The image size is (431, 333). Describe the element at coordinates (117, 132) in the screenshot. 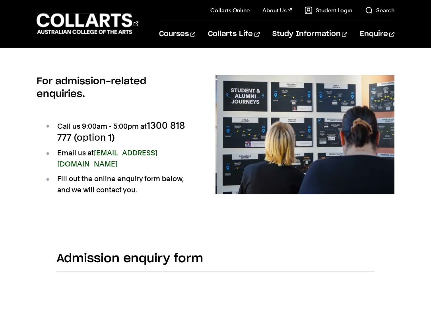

I see `li: Call us 9:00am - 5:00pm at` at that location.